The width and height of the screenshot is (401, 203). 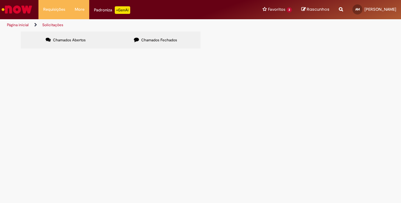 What do you see at coordinates (53, 25) in the screenshot?
I see `a: Solicitações` at bounding box center [53, 25].